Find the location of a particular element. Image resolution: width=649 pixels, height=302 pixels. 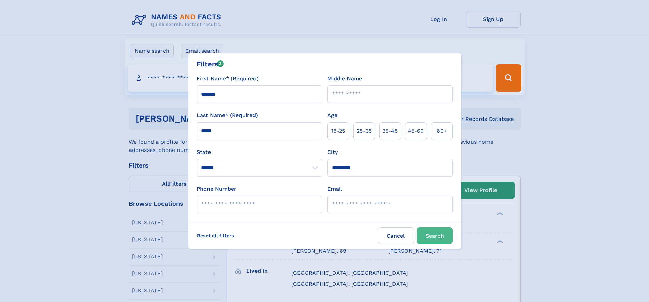

span: 60+ is located at coordinates (442, 131).